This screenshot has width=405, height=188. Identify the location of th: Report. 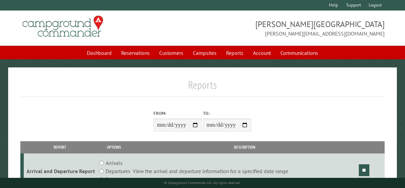
(60, 147).